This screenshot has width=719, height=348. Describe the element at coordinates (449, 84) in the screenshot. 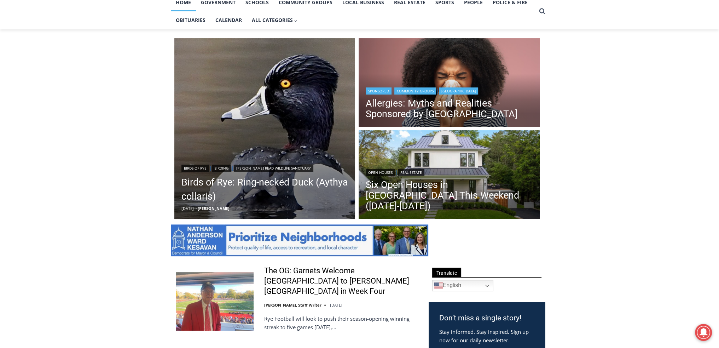

I see `img: 2025-10 Allergies: Myths and Realities – Sponsored by White Plains Hospital` at that location.